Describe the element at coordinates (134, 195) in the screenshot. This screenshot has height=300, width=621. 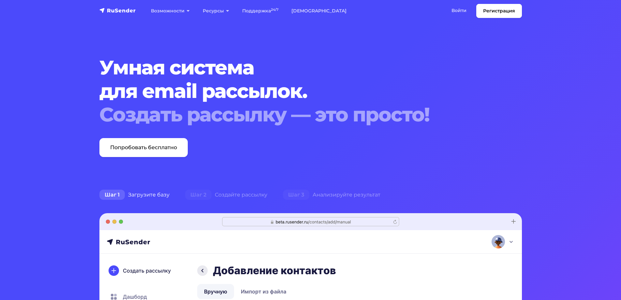
I see `div: Загрузите базу` at that location.